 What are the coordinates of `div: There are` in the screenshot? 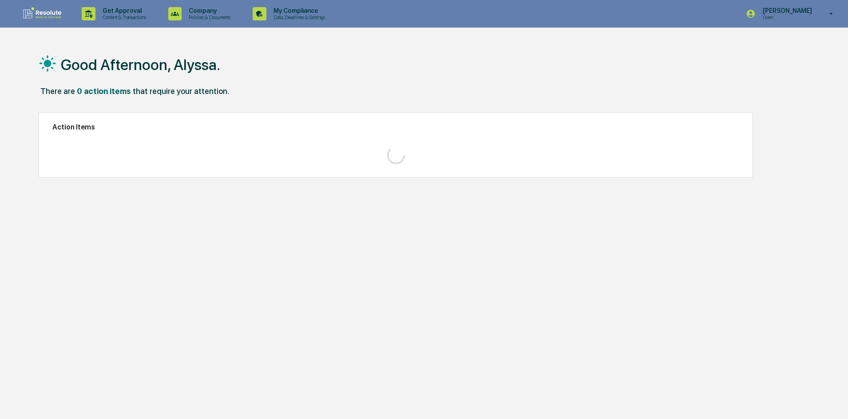 It's located at (58, 91).